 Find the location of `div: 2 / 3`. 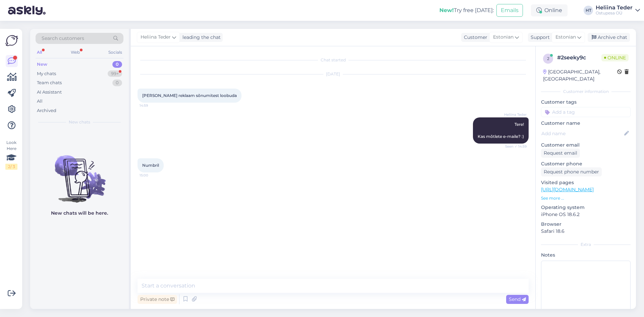

div: 2 / 3 is located at coordinates (12, 167).